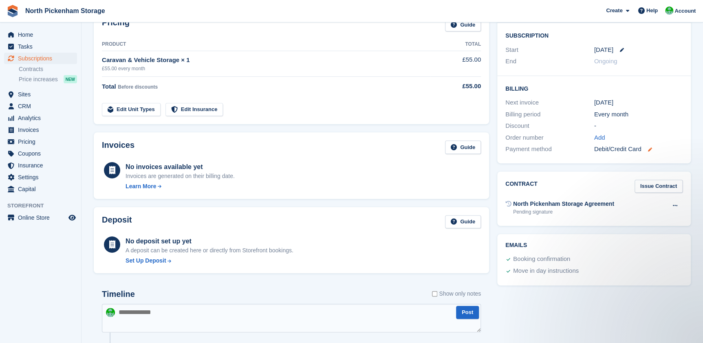 The width and height of the screenshot is (703, 343). I want to click on h2: Timeline, so click(118, 294).